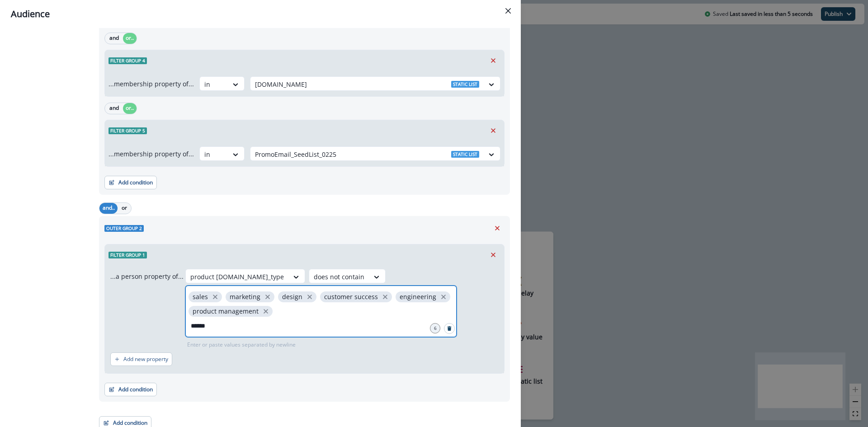  Describe the element at coordinates (292, 297) in the screenshot. I see `p: design` at that location.